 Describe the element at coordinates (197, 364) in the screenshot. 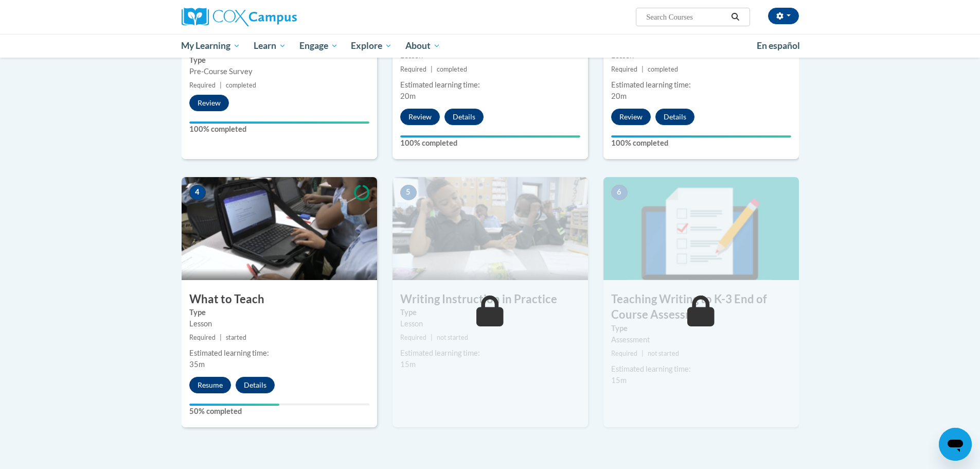

I see `span: 35m` at that location.